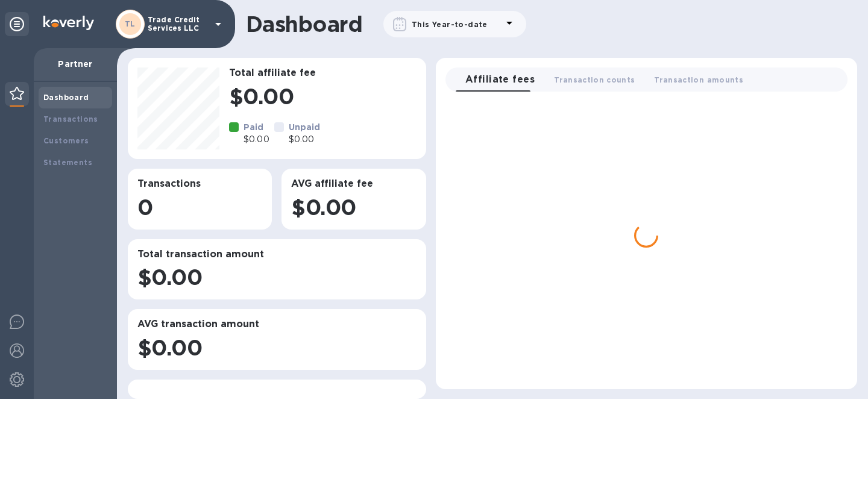 The height and width of the screenshot is (485, 868). I want to click on p: Partner, so click(75, 64).